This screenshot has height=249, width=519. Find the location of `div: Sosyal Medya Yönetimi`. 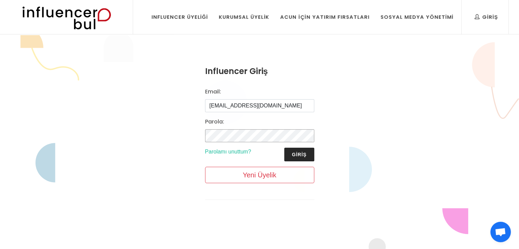

div: Sosyal Medya Yönetimi is located at coordinates (417, 17).